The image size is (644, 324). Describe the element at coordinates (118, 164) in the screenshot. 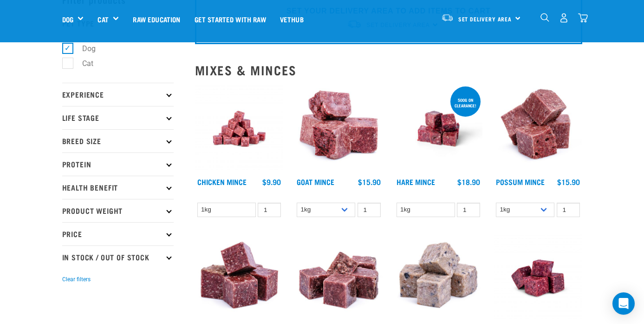

I see `p: Protein` at that location.